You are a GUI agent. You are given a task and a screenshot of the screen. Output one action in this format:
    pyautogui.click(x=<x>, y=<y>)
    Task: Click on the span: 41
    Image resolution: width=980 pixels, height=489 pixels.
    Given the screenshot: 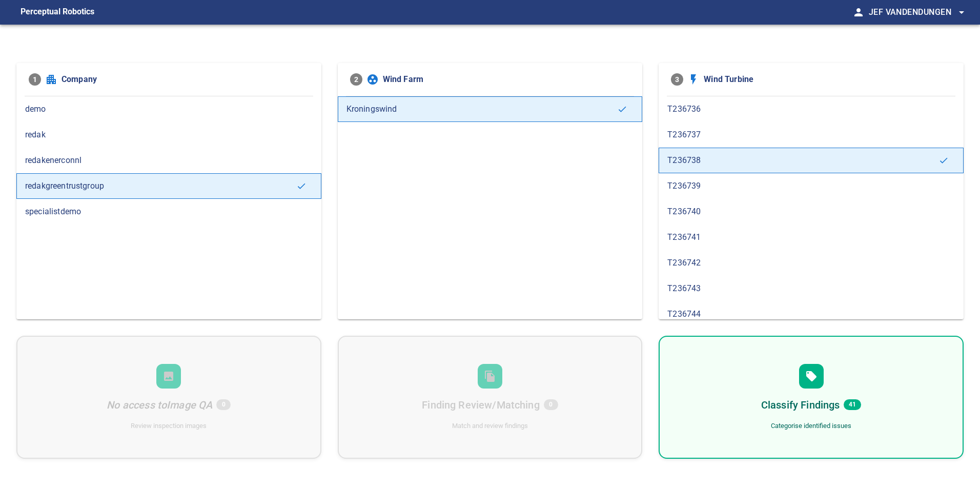 What is the action you would take?
    pyautogui.click(x=852, y=404)
    